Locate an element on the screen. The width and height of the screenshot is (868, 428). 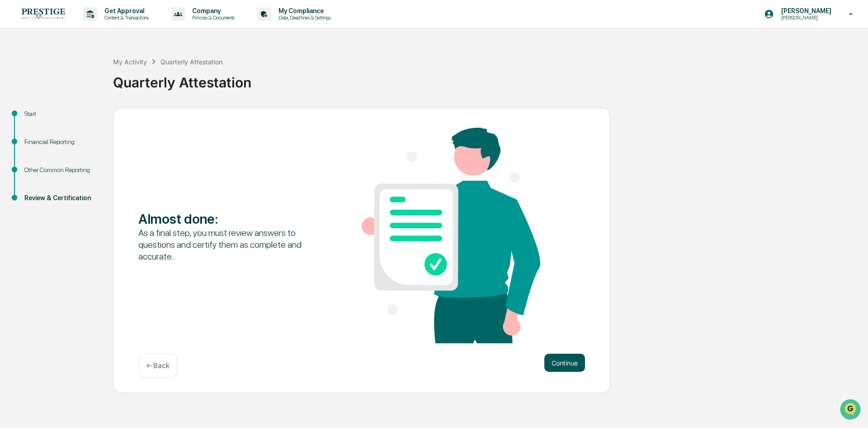
span: Pylon is located at coordinates (100, 156).